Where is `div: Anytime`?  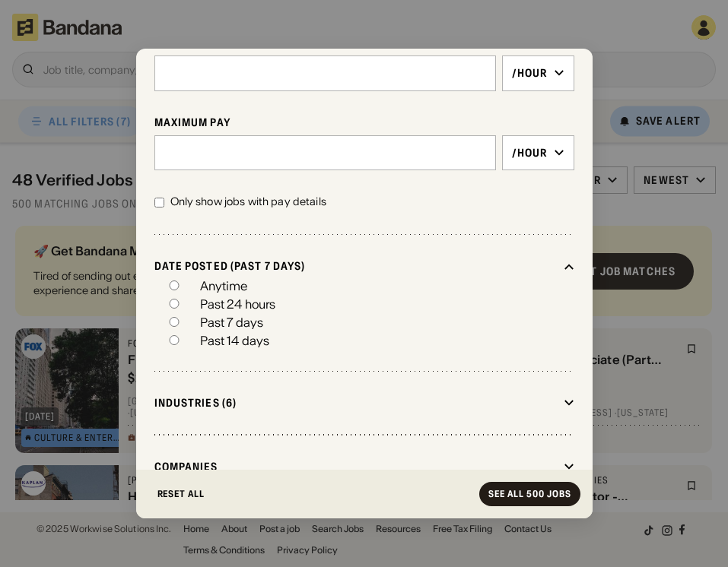 div: Anytime is located at coordinates (224, 286).